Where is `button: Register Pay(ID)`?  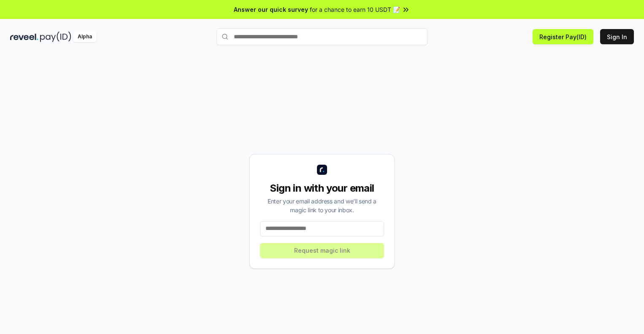 button: Register Pay(ID) is located at coordinates (563, 37).